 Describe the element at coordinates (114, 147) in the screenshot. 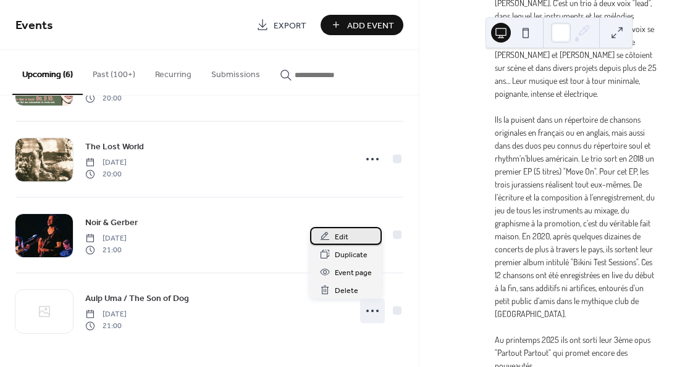

I see `span: The Lost World` at that location.